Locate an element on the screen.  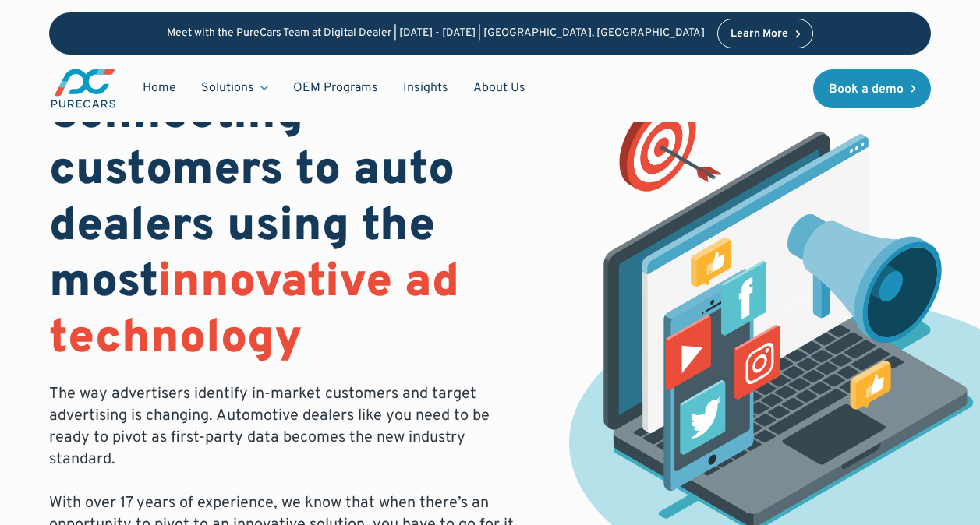
a: Book a demo is located at coordinates (872, 89).